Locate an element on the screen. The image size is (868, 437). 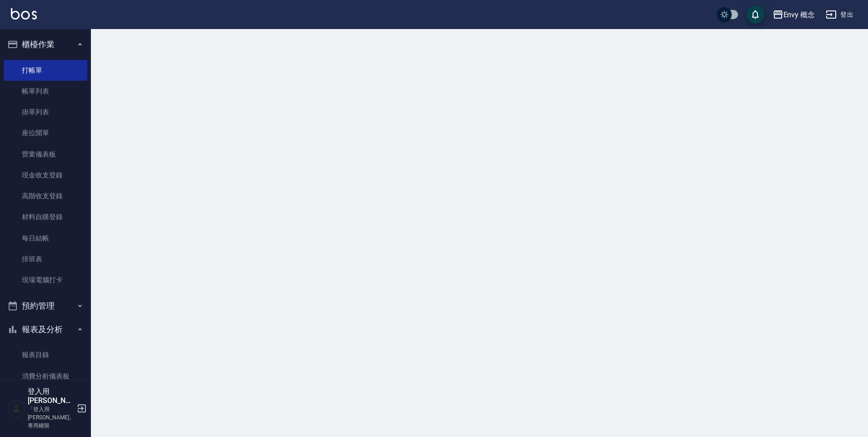
a: 掛單列表 is located at coordinates (46, 112).